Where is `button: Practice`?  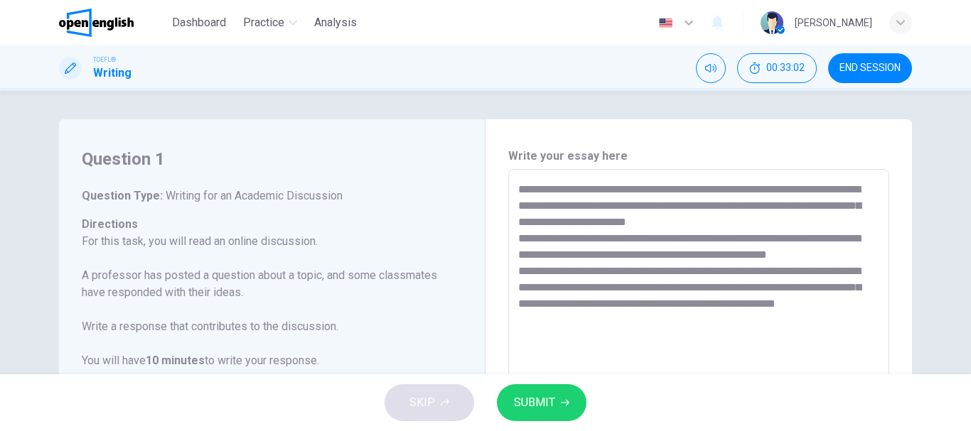
button: Practice is located at coordinates (270, 23).